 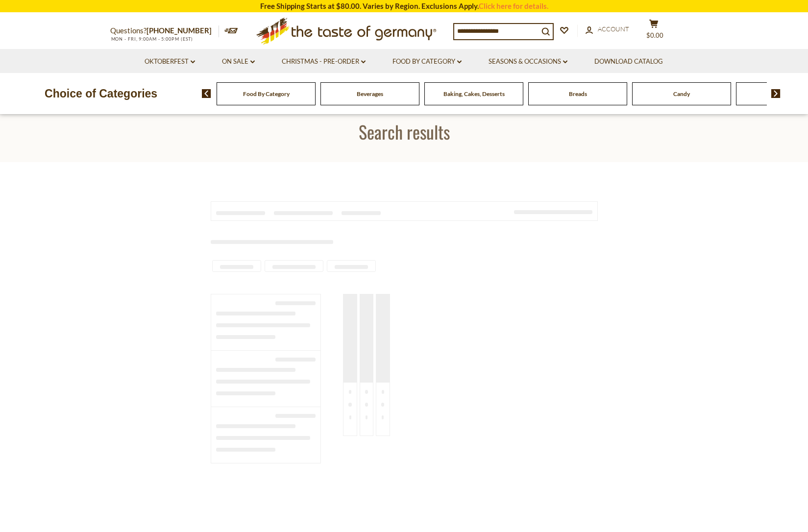 What do you see at coordinates (628, 62) in the screenshot?
I see `a: Download Catalog` at bounding box center [628, 62].